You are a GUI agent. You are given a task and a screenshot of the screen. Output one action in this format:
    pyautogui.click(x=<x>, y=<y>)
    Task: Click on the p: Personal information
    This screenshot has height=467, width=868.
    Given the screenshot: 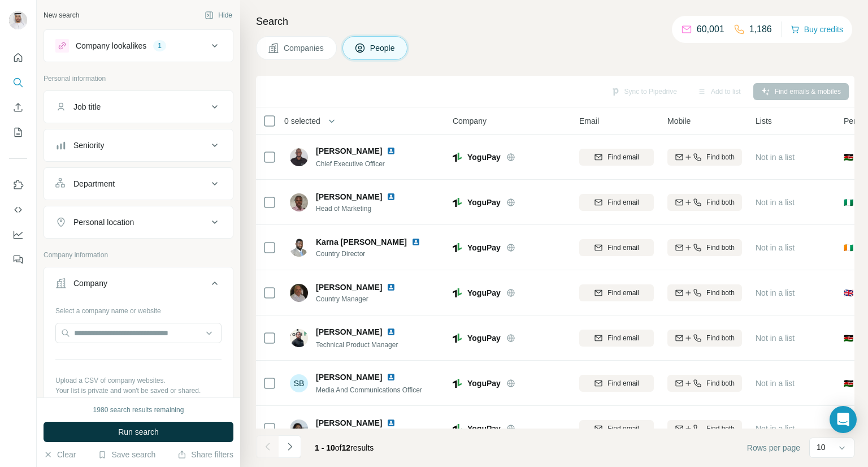 What is the action you would take?
    pyautogui.click(x=138, y=79)
    